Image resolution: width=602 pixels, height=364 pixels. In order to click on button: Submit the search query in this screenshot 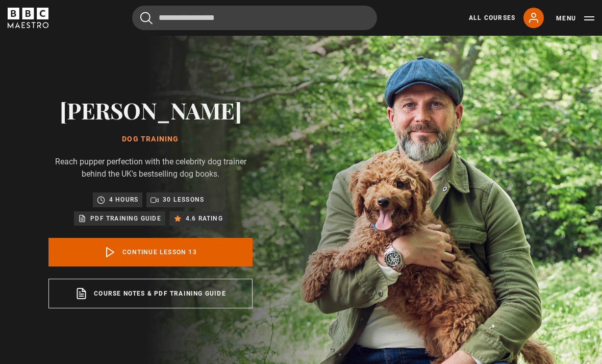, I will do `click(147, 17)`.